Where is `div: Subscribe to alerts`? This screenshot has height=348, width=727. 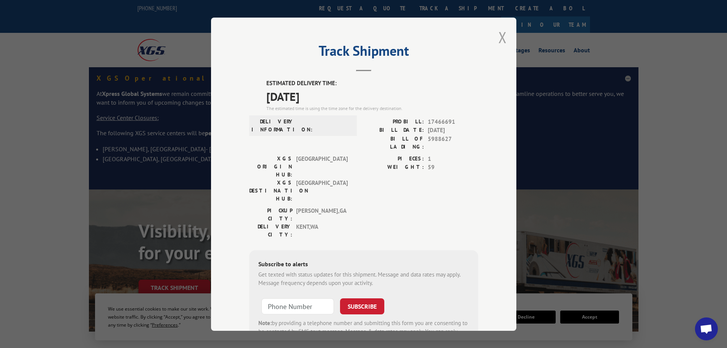 div: Subscribe to alerts is located at coordinates (364, 264).